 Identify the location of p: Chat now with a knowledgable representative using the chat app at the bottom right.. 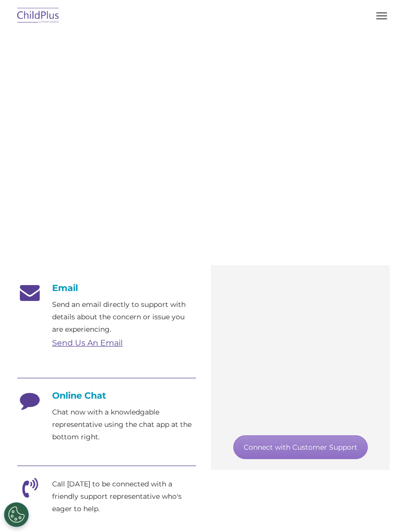
(124, 425).